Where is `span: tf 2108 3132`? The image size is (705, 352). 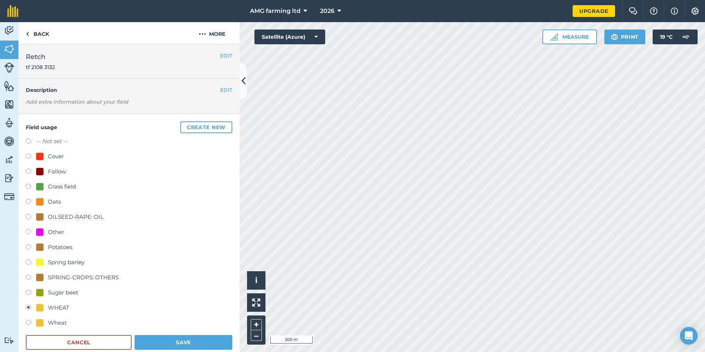 span: tf 2108 3132 is located at coordinates (40, 67).